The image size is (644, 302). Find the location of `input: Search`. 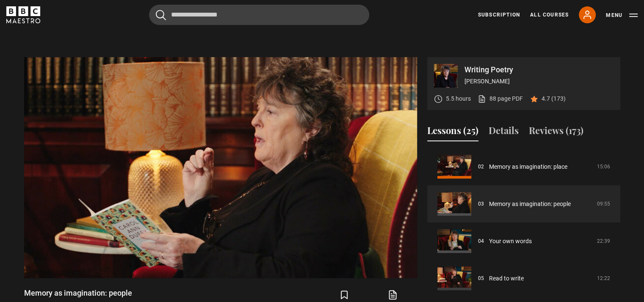

input: Search is located at coordinates (259, 15).